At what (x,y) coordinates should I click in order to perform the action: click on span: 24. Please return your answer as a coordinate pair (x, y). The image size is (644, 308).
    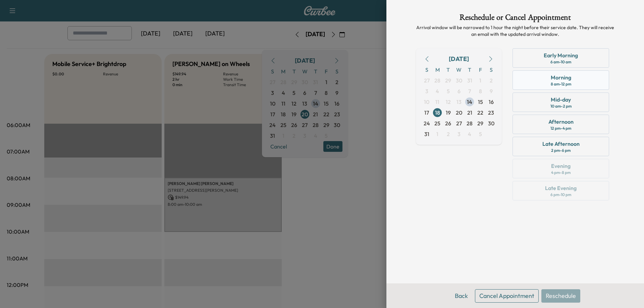
    Looking at the image, I should click on (427, 123).